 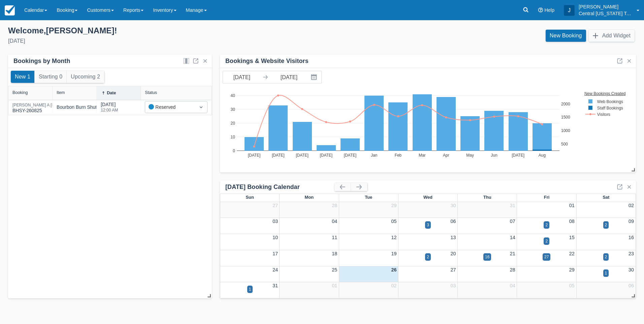 What do you see at coordinates (369, 197) in the screenshot?
I see `span: Tue` at bounding box center [369, 197].